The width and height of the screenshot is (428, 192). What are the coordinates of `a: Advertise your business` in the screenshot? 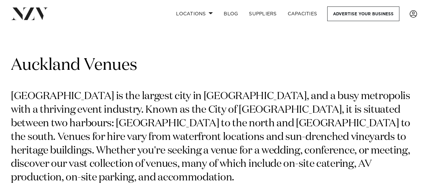 It's located at (363, 14).